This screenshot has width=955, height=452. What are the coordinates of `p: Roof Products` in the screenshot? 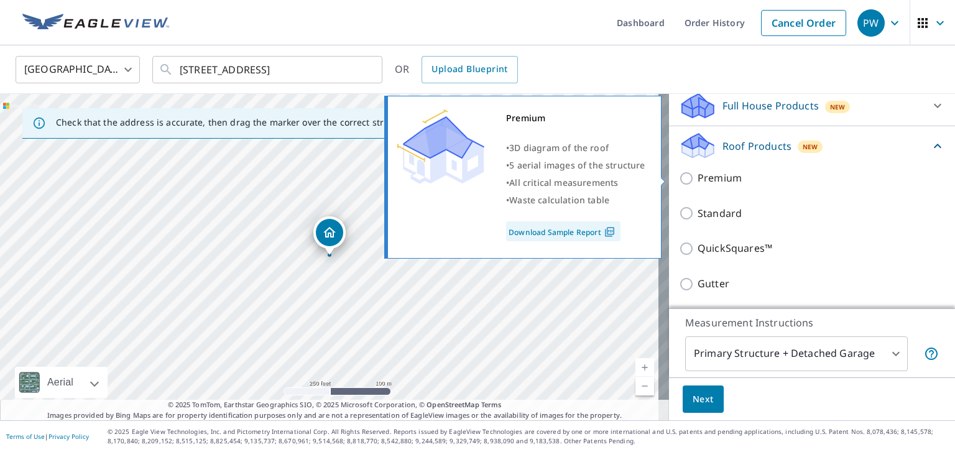 It's located at (757, 146).